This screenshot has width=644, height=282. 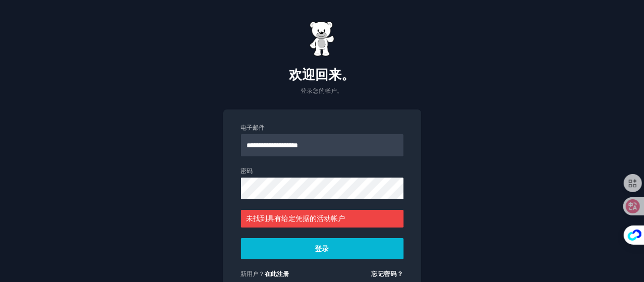 What do you see at coordinates (322, 91) in the screenshot?
I see `font: 登录您的帐户。` at bounding box center [322, 91].